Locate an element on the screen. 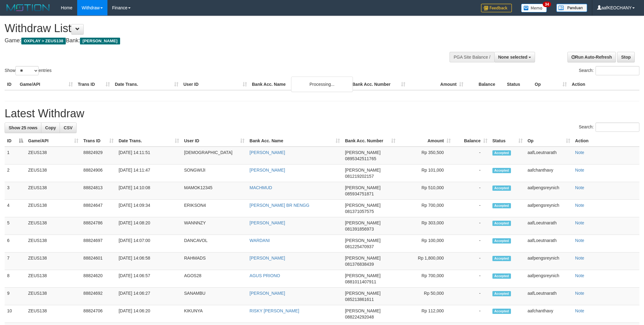 The height and width of the screenshot is (325, 644). td: DANCAVOL is located at coordinates (214, 244).